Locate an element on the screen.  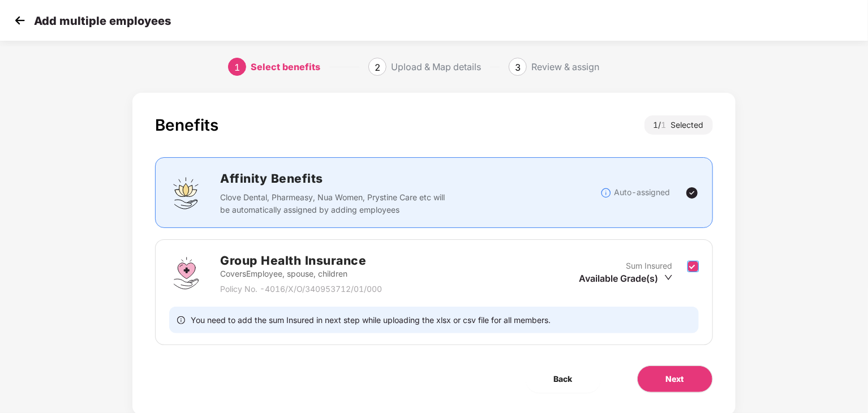
span: info-circle is located at coordinates (181, 320).